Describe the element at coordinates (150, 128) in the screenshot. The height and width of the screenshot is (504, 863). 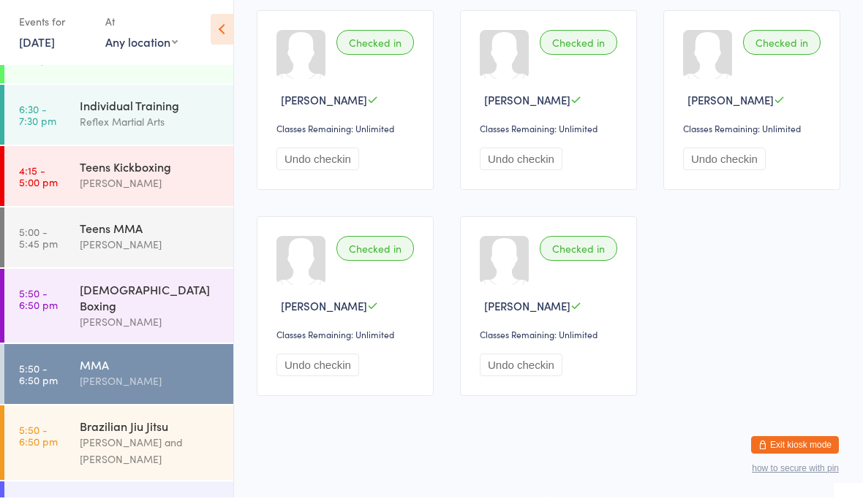
I see `div: Reflex Martial Arts` at that location.